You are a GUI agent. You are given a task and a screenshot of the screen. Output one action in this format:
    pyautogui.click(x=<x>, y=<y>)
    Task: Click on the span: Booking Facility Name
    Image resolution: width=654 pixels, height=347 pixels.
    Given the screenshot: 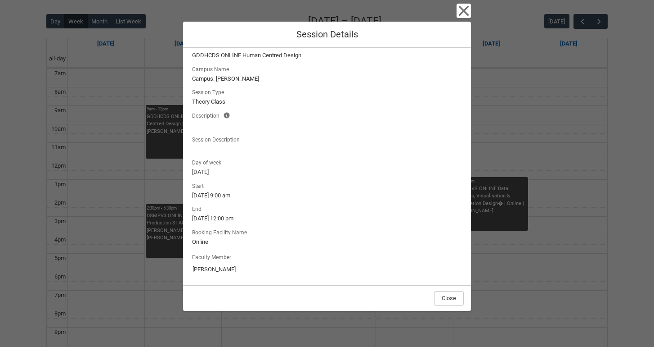 What is the action you would take?
    pyautogui.click(x=221, y=231)
    